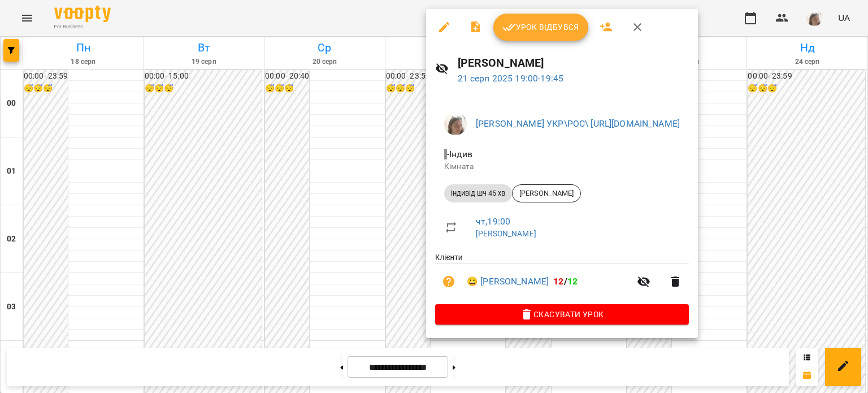 The image size is (868, 393). What do you see at coordinates (561, 278) in the screenshot?
I see `ul: Клієнти` at bounding box center [561, 278].